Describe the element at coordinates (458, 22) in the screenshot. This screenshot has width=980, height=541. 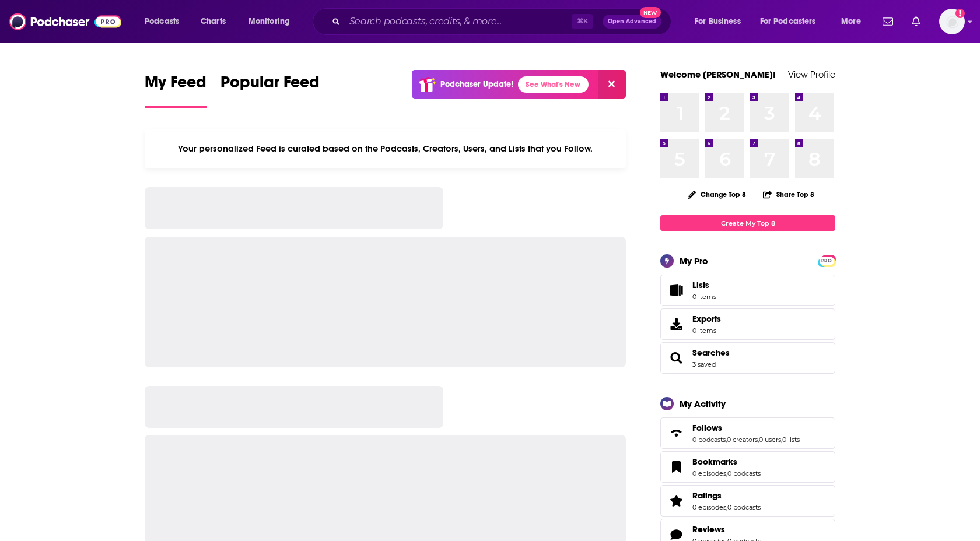
I see `input: Search podcasts, credits, & more...` at that location.